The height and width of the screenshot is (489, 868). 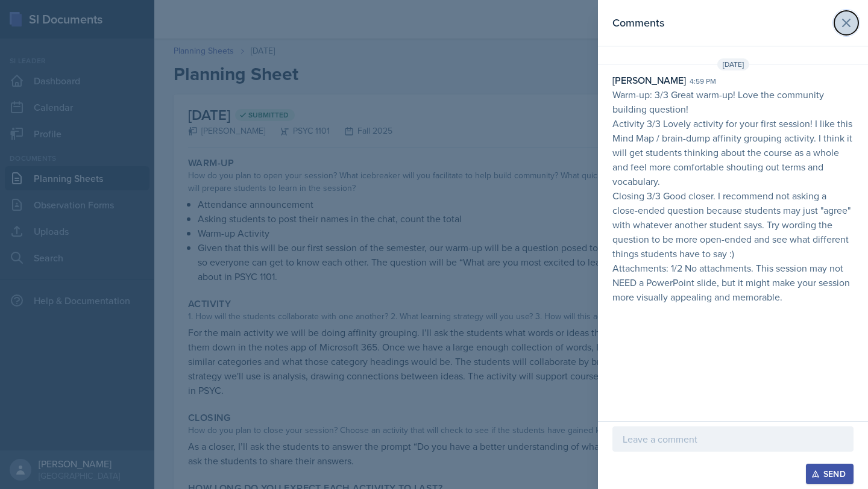 What do you see at coordinates (829, 474) in the screenshot?
I see `div: Send` at bounding box center [829, 474].